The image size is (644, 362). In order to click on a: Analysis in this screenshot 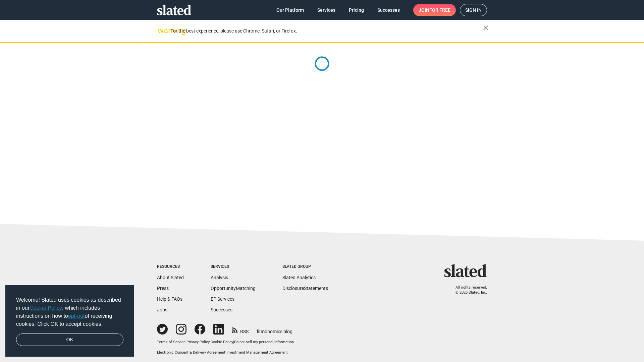, I will do `click(219, 277)`.